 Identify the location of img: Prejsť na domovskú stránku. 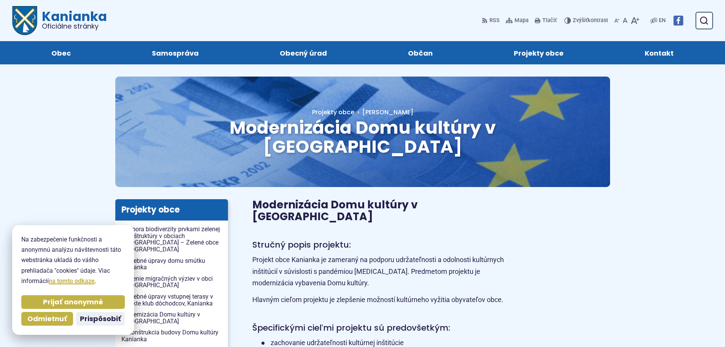
(25, 21).